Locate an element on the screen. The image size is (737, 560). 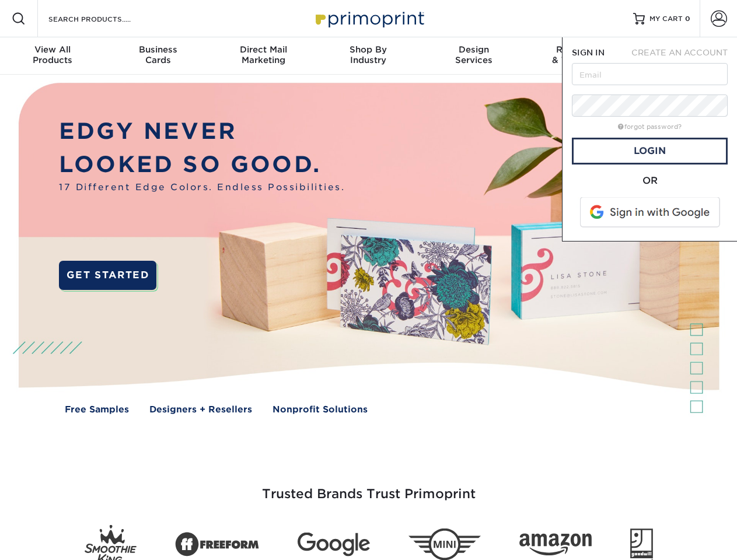
div: Industry is located at coordinates (368, 55).